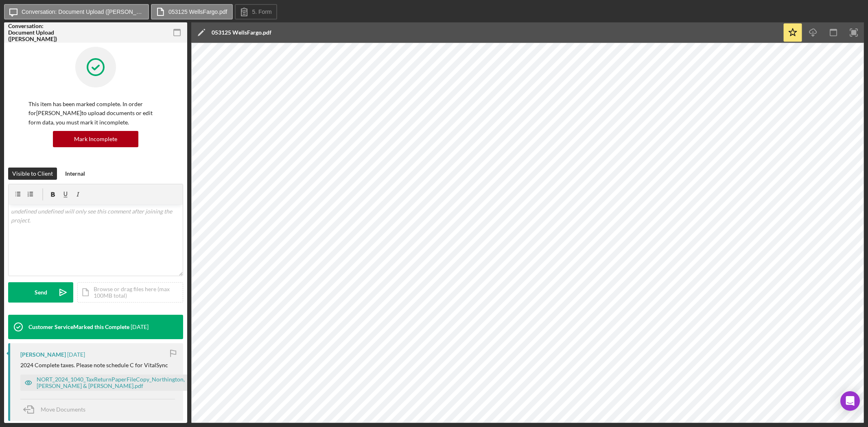 The height and width of the screenshot is (427, 868). What do you see at coordinates (41, 293) in the screenshot?
I see `button: Send` at bounding box center [41, 293].